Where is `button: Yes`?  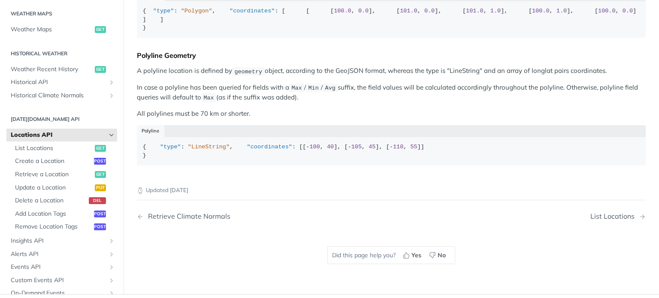 button: Yes is located at coordinates (413, 255).